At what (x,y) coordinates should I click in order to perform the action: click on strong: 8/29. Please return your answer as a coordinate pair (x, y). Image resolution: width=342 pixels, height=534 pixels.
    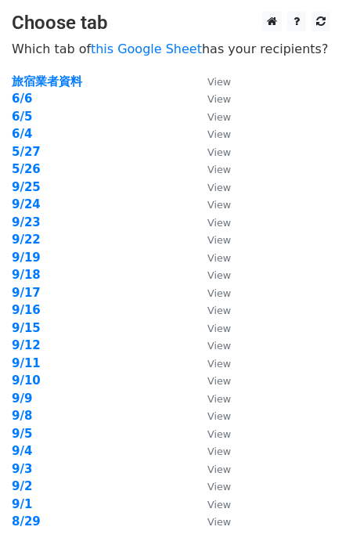
    Looking at the image, I should click on (26, 521).